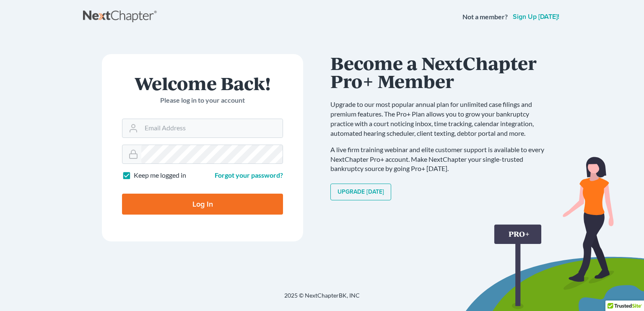 This screenshot has height=311, width=644. I want to click on div: 2025 © NextChapterBK, INC, so click(322, 299).